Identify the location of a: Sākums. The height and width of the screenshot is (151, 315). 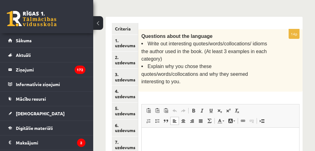
(47, 40).